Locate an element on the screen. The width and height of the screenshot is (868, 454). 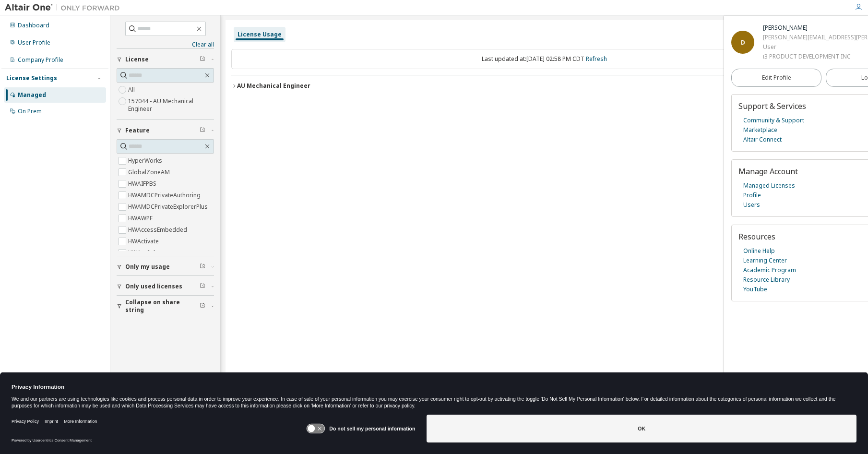
label: HWAIFPBS is located at coordinates (143, 184).